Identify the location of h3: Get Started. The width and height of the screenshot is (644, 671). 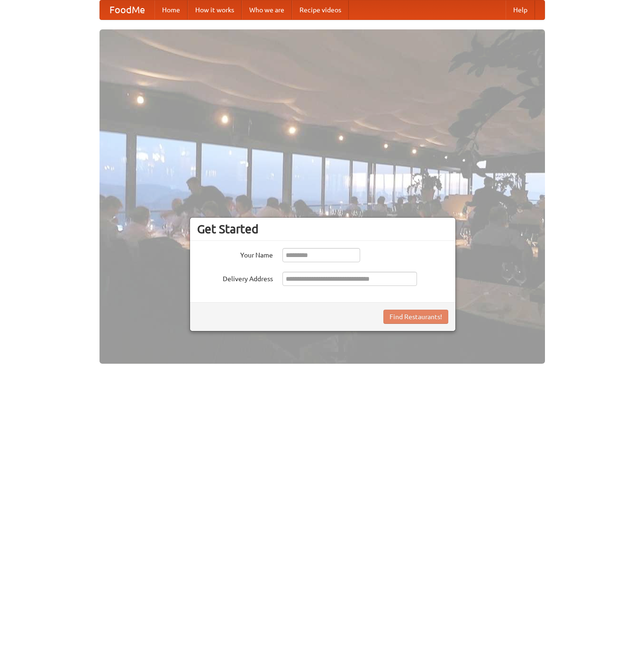
(323, 229).